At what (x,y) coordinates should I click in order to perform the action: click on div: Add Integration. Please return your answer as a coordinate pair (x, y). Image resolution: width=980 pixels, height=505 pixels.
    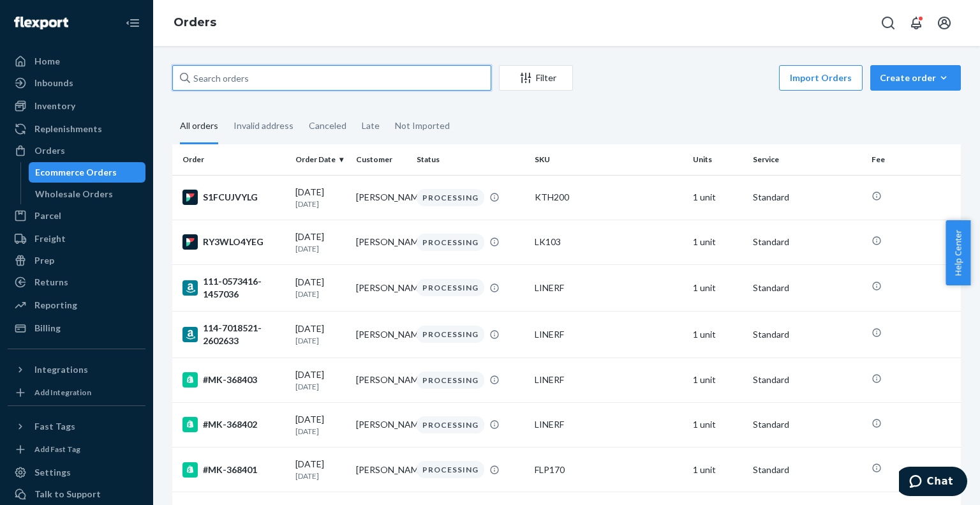
    Looking at the image, I should click on (63, 392).